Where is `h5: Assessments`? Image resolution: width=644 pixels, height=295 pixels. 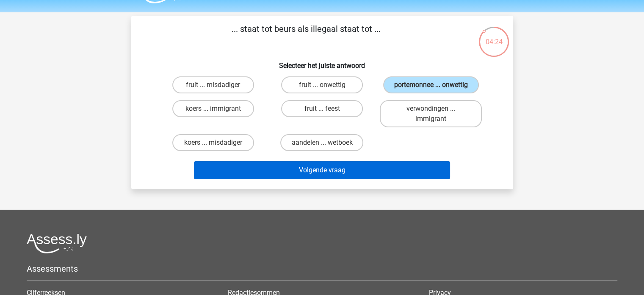 h5: Assessments is located at coordinates (322, 268).